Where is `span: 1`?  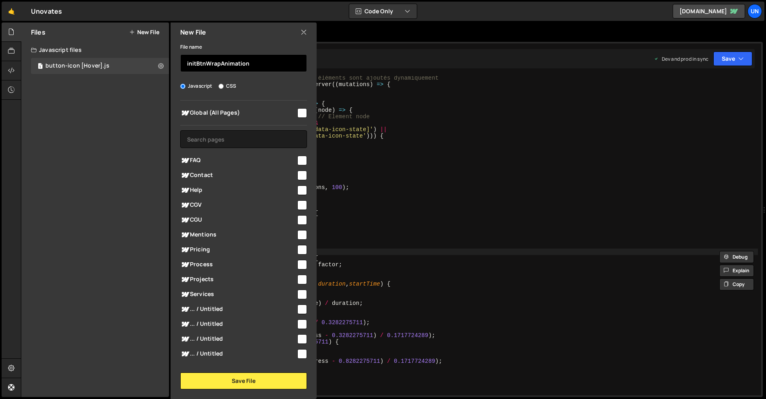
span: 1 is located at coordinates (40, 67).